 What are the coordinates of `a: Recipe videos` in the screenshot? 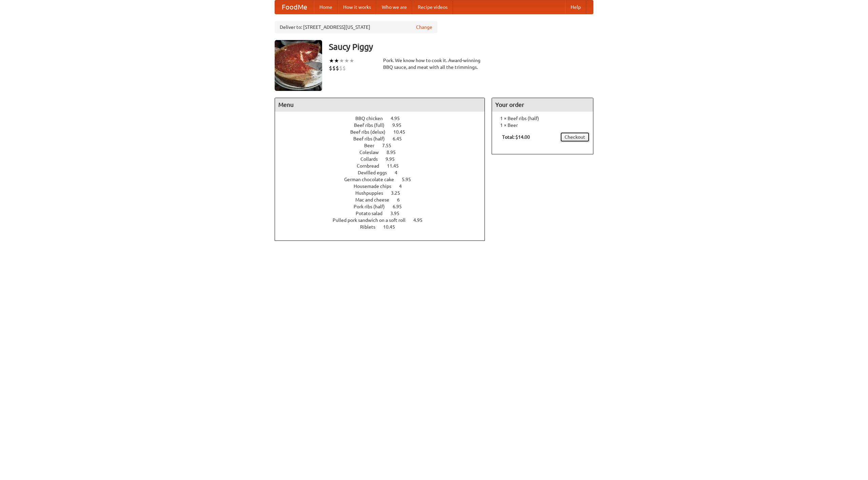 It's located at (433, 7).